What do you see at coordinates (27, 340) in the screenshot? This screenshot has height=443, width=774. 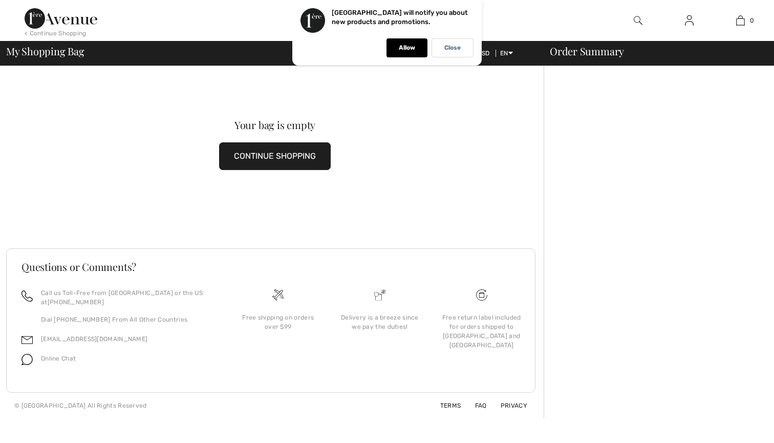 I see `img: email` at bounding box center [27, 340].